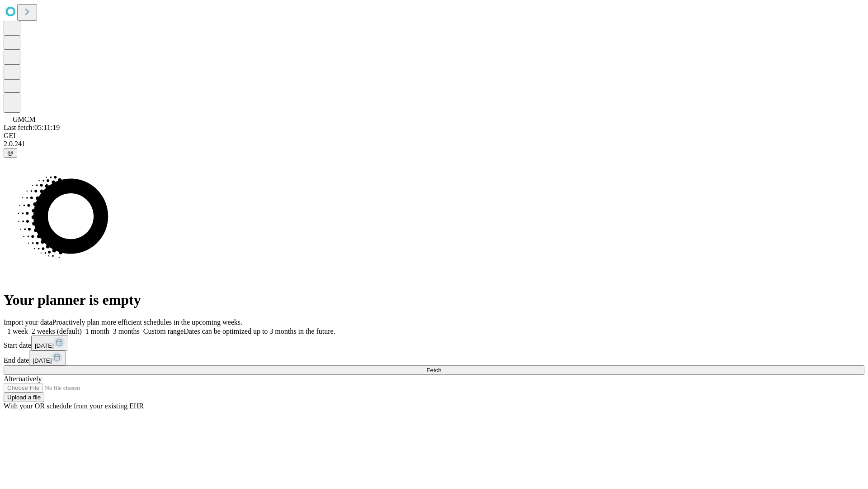 The image size is (868, 489). What do you see at coordinates (32, 127) in the screenshot?
I see `span: Last fetch: 05:11:19` at bounding box center [32, 127].